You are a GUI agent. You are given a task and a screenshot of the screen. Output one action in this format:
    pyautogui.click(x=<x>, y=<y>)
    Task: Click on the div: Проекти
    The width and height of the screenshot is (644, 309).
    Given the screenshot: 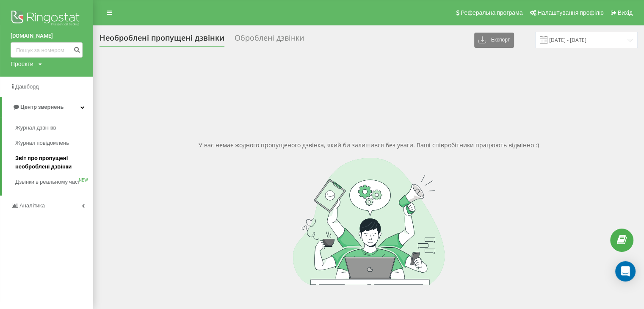 What is the action you would take?
    pyautogui.click(x=22, y=64)
    